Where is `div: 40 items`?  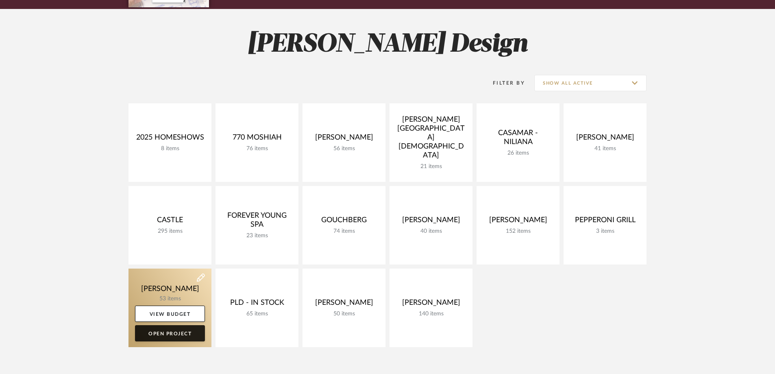 div: 40 items is located at coordinates (431, 231).